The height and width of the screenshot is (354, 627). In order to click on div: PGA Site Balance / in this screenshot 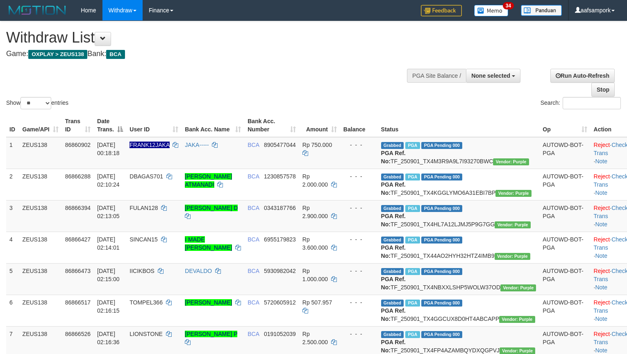, I will do `click(436, 76)`.